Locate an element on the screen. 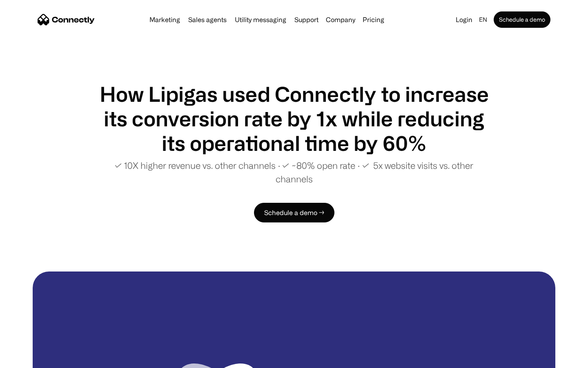 Image resolution: width=588 pixels, height=368 pixels. a: Schedule a demo → is located at coordinates (294, 212).